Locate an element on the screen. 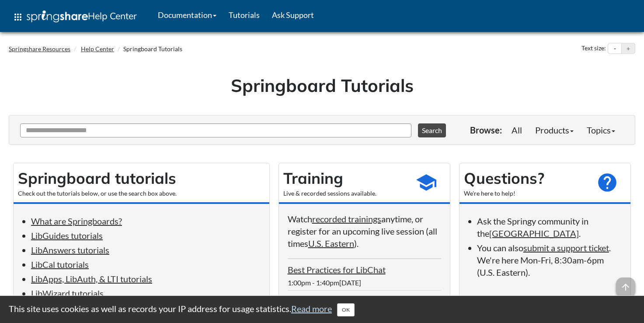 The width and height of the screenshot is (644, 323). span: help is located at coordinates (607, 183).